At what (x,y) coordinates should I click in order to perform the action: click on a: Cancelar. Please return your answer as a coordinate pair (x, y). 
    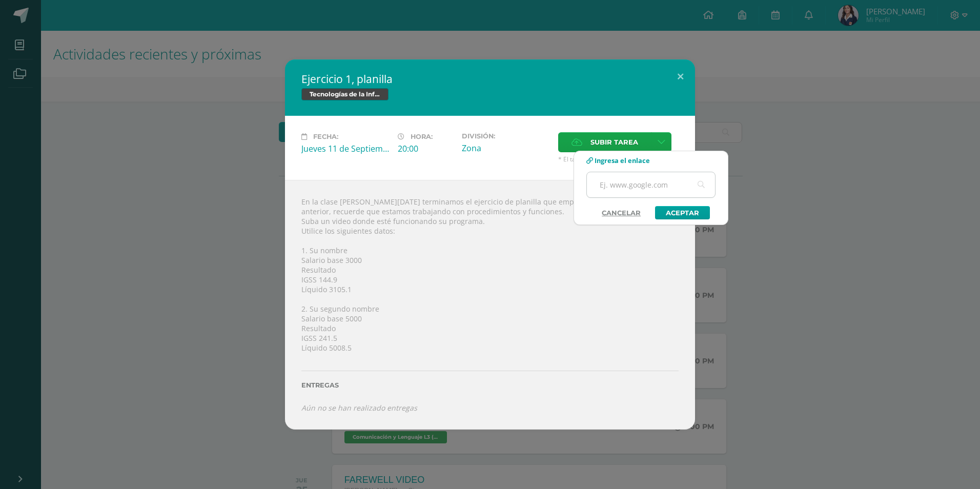
    Looking at the image, I should click on (621, 212).